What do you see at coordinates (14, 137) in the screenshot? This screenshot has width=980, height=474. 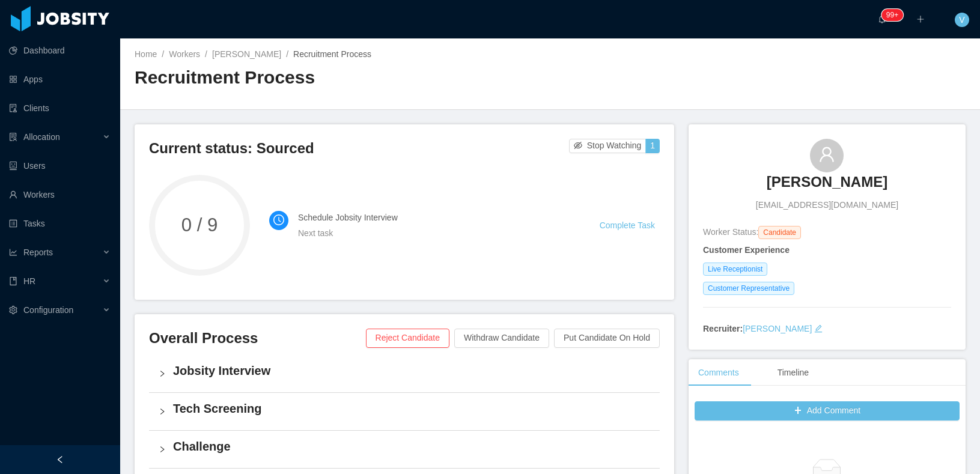 I see `i: icon: solution` at bounding box center [14, 137].